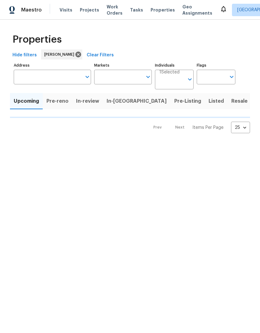 This screenshot has height=333, width=260. I want to click on span: Work Orders, so click(114, 10).